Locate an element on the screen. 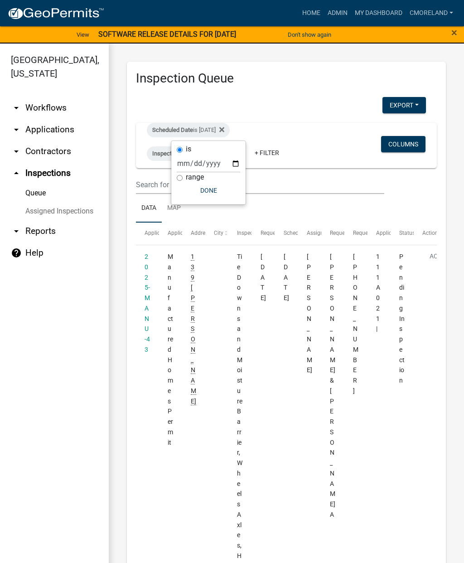 The width and height of the screenshot is (464, 563). datatable-header-cell: Scheduled Time is located at coordinates (286, 233).